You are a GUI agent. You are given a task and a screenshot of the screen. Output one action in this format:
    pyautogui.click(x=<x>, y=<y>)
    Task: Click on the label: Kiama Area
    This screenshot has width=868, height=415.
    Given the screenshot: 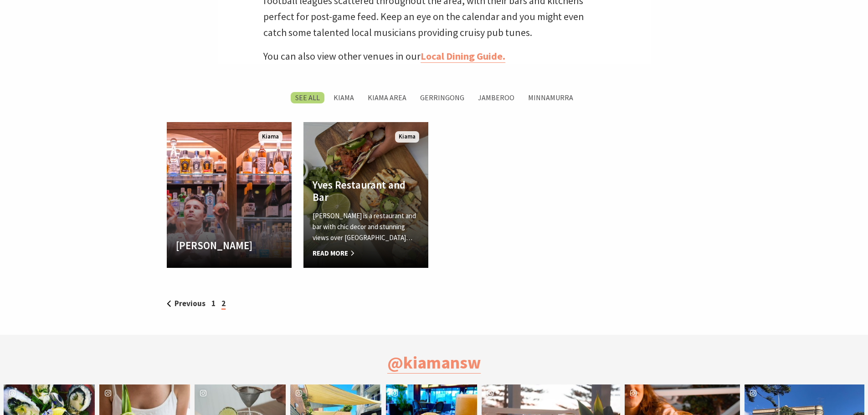 What is the action you would take?
    pyautogui.click(x=387, y=98)
    